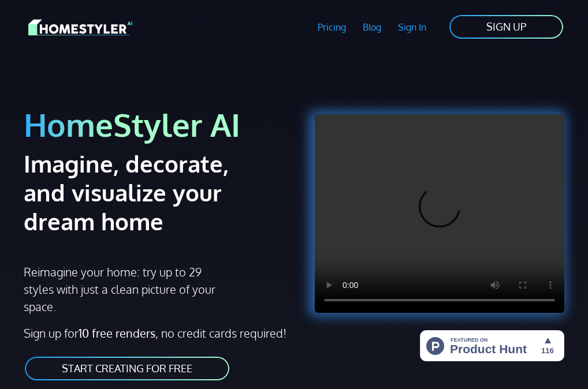  Describe the element at coordinates (117, 333) in the screenshot. I see `strong: 10 free renders` at that location.